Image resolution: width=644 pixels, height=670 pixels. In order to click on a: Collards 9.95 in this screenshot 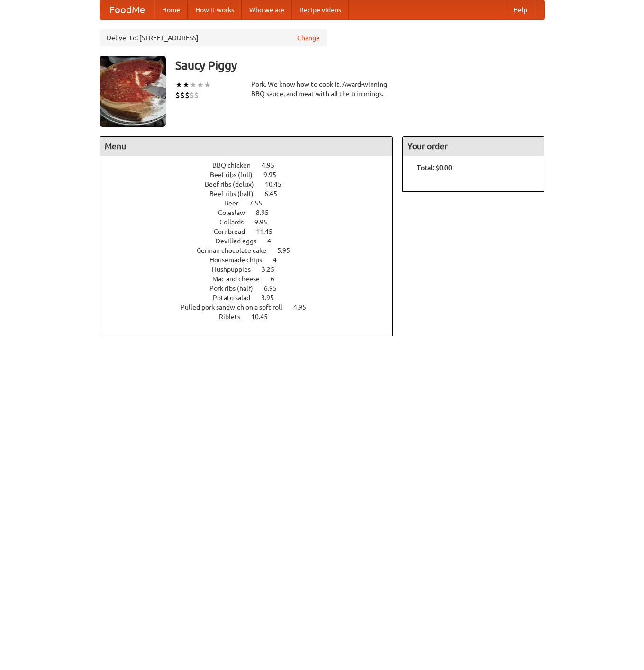, I will do `click(252, 222)`.